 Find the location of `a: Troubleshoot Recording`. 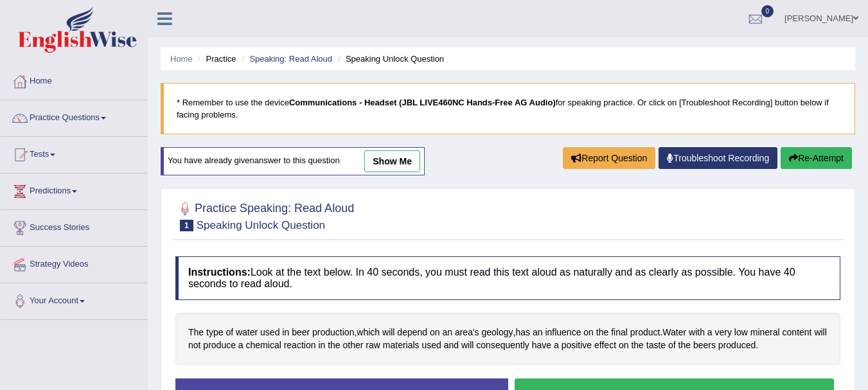

a: Troubleshoot Recording is located at coordinates (717, 158).